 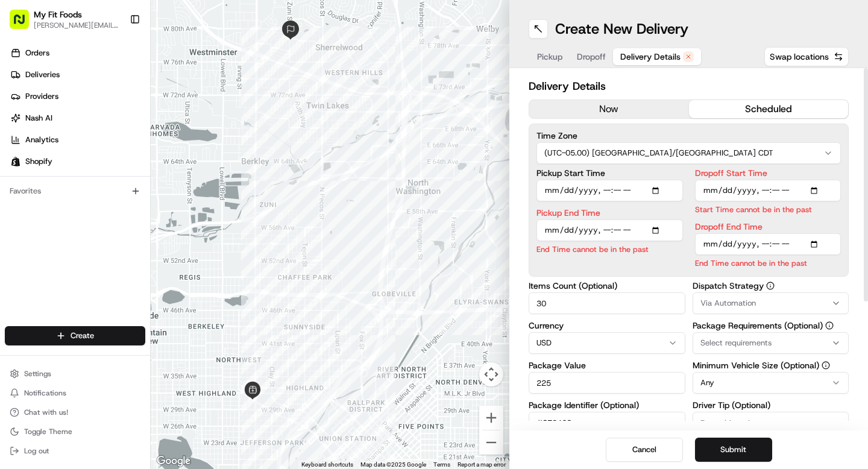 What do you see at coordinates (45, 393) in the screenshot?
I see `span: Notifications` at bounding box center [45, 393].